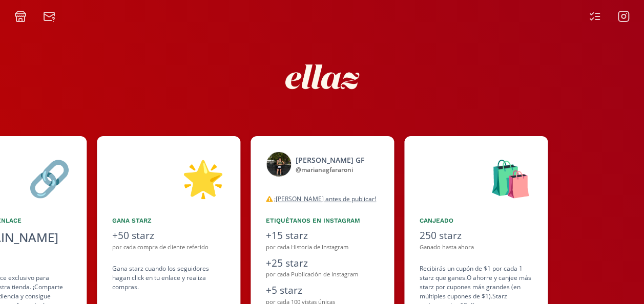  I want to click on div: +25 starz, so click(322, 263).